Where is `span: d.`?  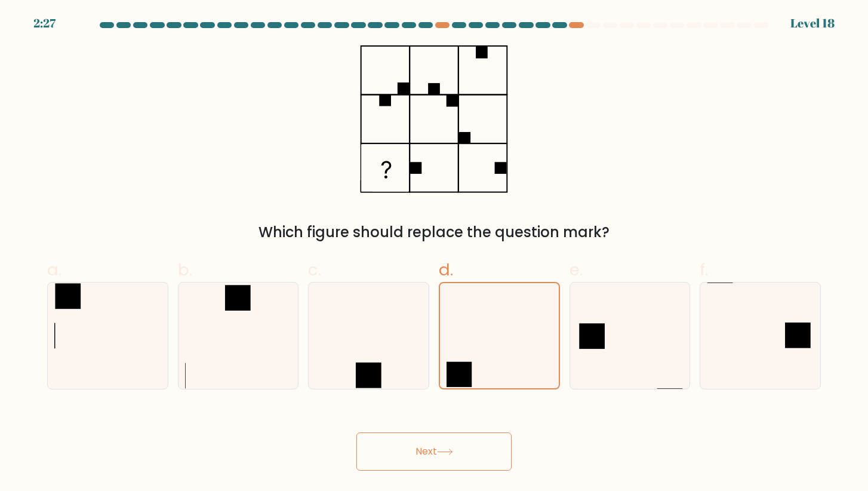 span: d. is located at coordinates (446, 269).